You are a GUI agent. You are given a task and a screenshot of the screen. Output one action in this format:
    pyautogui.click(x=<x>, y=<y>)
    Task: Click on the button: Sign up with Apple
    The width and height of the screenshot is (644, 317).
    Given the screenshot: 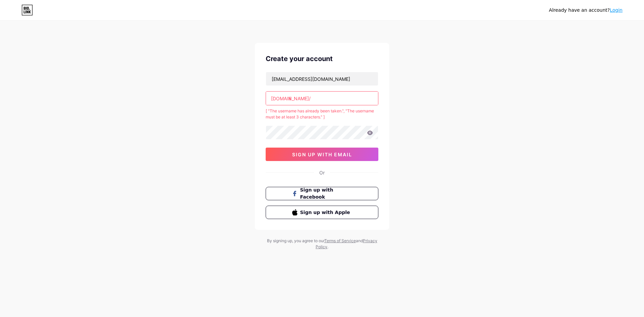 What is the action you would take?
    pyautogui.click(x=322, y=212)
    